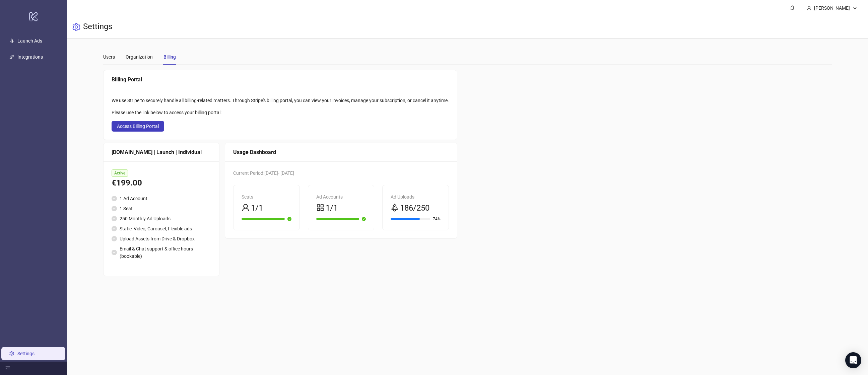  I want to click on a: Settings, so click(26, 353).